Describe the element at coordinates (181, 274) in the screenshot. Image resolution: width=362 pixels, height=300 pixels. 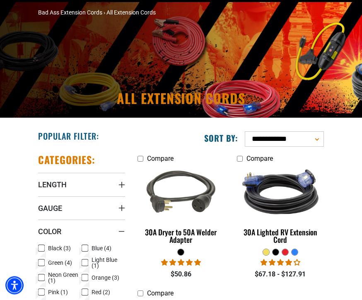
I see `div: $50.86` at that location.